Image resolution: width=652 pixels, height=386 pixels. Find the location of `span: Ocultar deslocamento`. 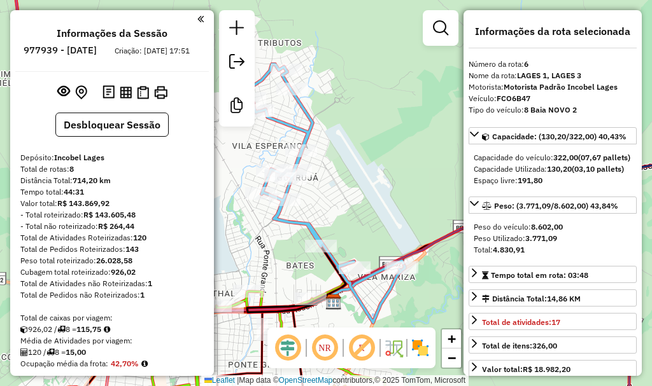

span: Ocultar deslocamento is located at coordinates (288, 348).